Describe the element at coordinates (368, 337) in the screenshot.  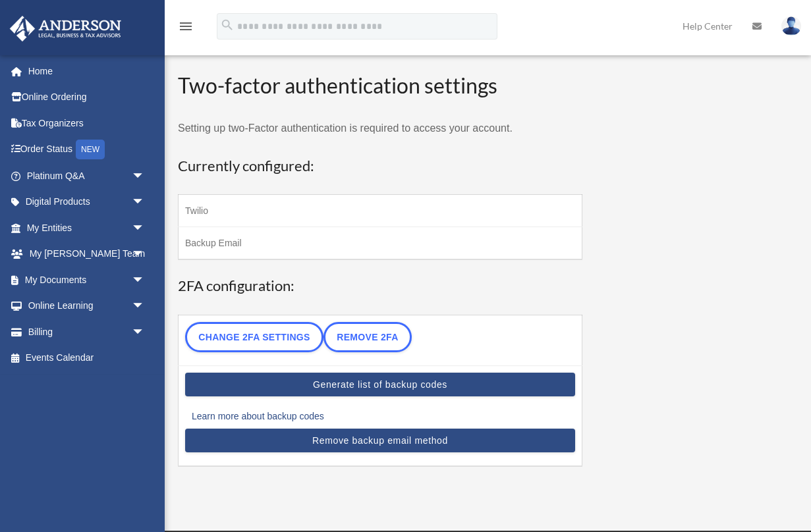
I see `a: Remove 2FA` at that location.